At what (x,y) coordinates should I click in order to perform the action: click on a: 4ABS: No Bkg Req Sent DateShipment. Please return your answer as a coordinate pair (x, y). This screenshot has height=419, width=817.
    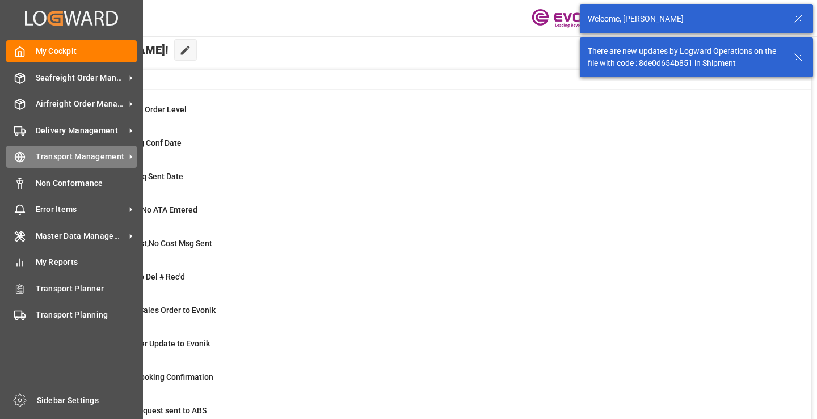
    Looking at the image, I should click on (427, 183).